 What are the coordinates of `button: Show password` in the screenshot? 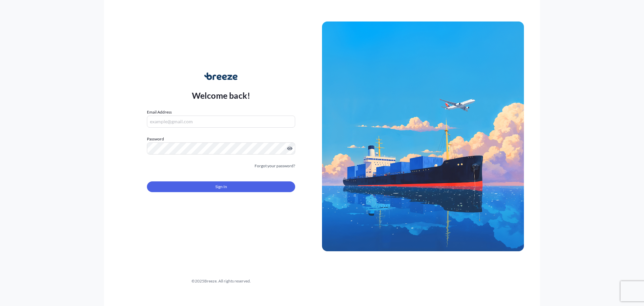 It's located at (290, 148).